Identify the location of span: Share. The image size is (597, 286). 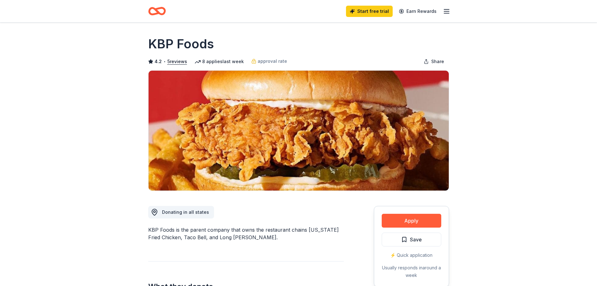
(438, 61).